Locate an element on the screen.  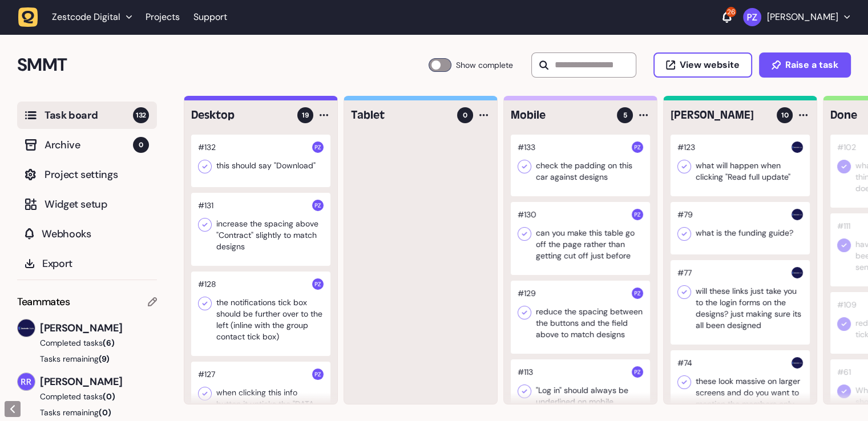
img: Riki-leigh Robinson is located at coordinates (26, 382).